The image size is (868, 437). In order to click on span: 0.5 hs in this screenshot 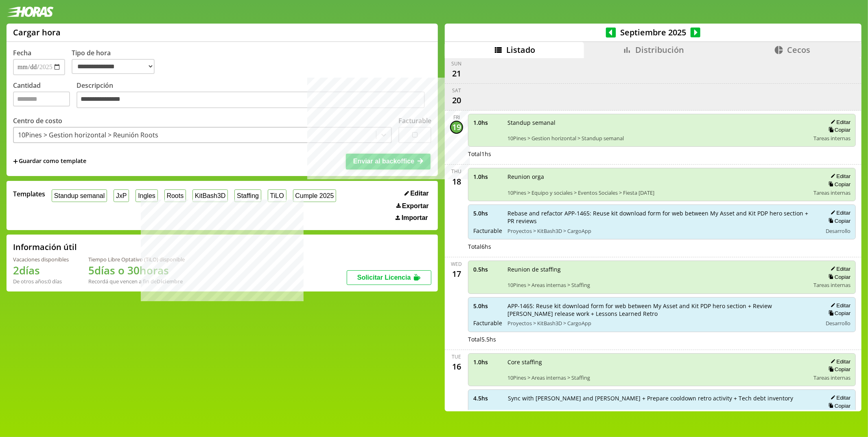, I will do `click(487, 269)`.